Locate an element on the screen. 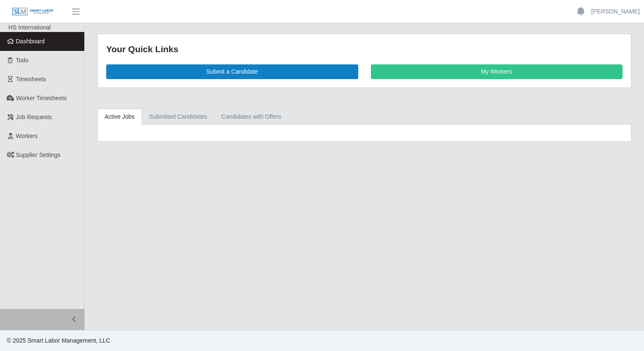 Image resolution: width=644 pixels, height=351 pixels. a: Submitted Candidates is located at coordinates (178, 117).